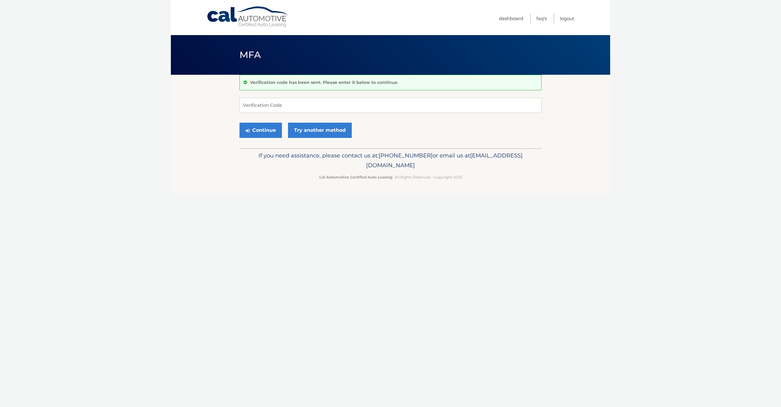 This screenshot has width=781, height=407. Describe the element at coordinates (320, 130) in the screenshot. I see `a: Try another method` at that location.